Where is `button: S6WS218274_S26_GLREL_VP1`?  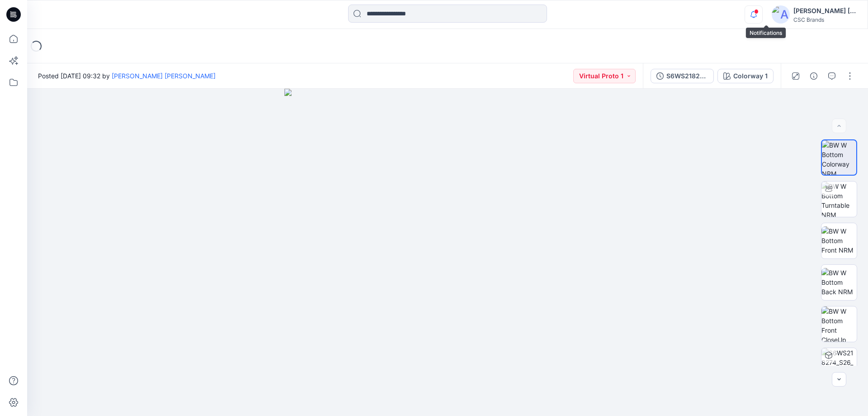
button: S6WS218274_S26_GLREL_VP1 is located at coordinates (682, 76).